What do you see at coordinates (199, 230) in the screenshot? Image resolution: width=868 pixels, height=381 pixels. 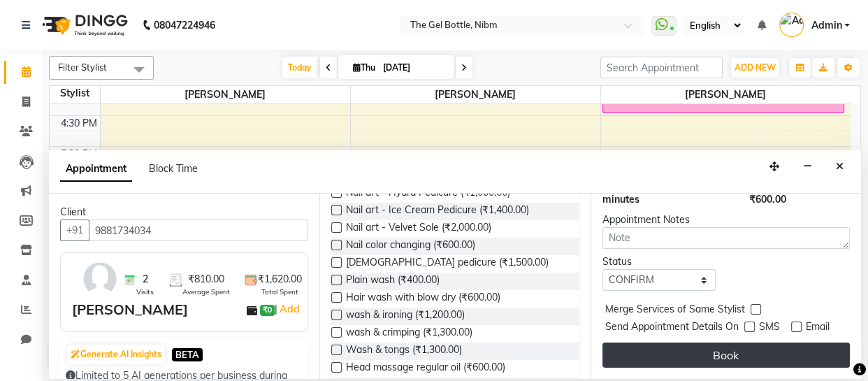 I see `input: Search by Name/Mobile/Email/Code` at bounding box center [199, 230].